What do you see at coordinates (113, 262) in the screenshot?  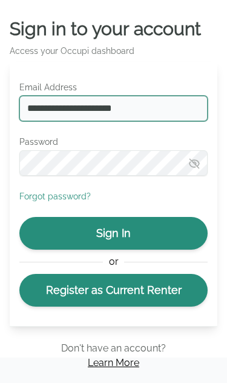 I see `span: or` at bounding box center [113, 262].